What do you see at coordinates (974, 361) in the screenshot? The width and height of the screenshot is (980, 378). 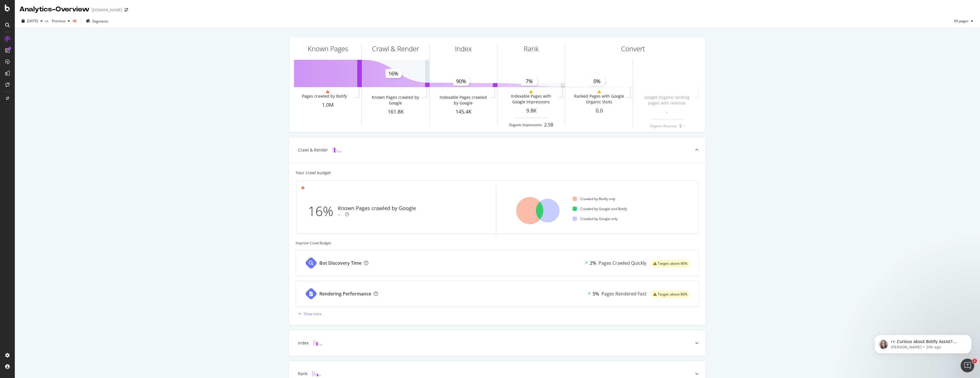 I see `span: 2` at bounding box center [974, 361].